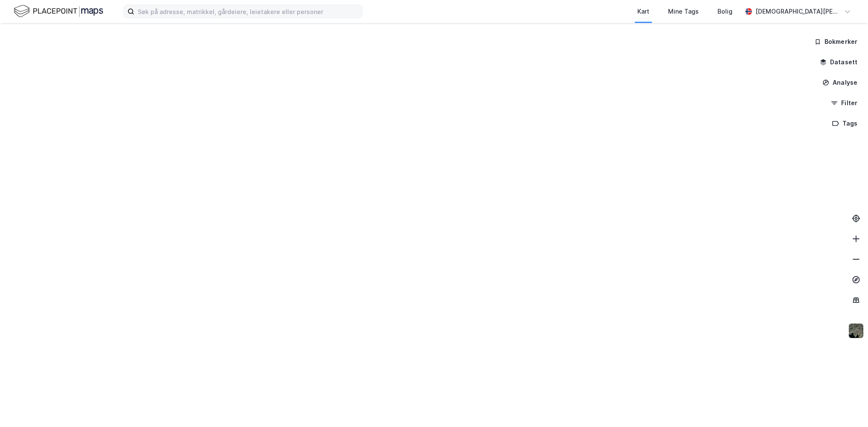  Describe the element at coordinates (846, 407) in the screenshot. I see `div: Chat Widget` at that location.